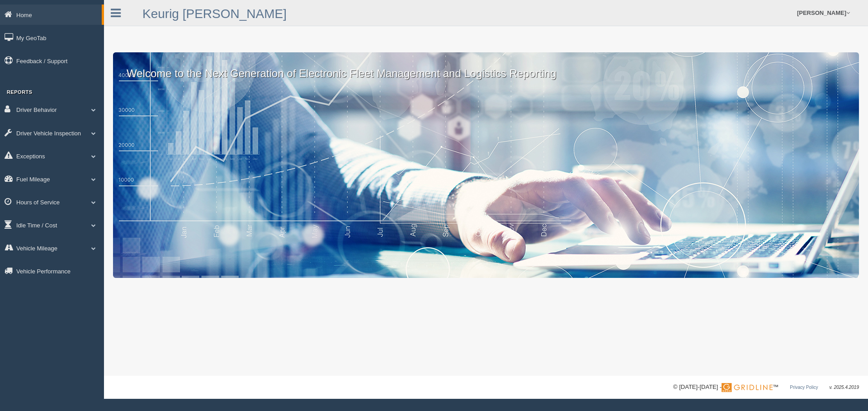 This screenshot has width=868, height=411. Describe the element at coordinates (844, 388) in the screenshot. I see `span: v. 2025.4.2019` at that location.